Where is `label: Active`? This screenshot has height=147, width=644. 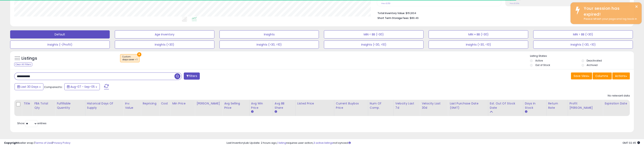 label: Active is located at coordinates (539, 61).